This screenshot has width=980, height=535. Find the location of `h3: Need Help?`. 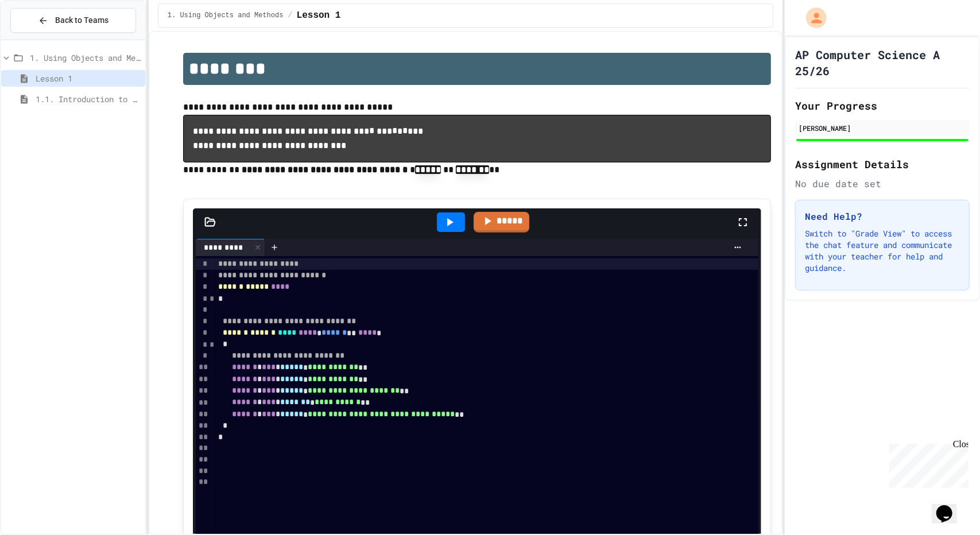

h3: Need Help? is located at coordinates (882, 216).